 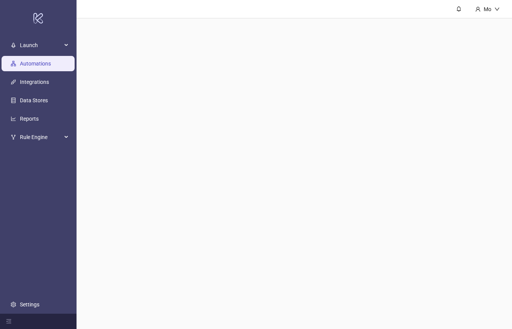 What do you see at coordinates (29, 304) in the screenshot?
I see `a: Settings` at bounding box center [29, 304].